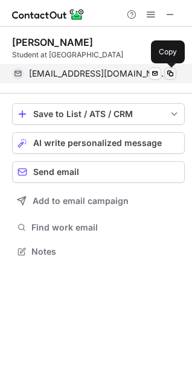  I want to click on span: Notes, so click(106, 252).